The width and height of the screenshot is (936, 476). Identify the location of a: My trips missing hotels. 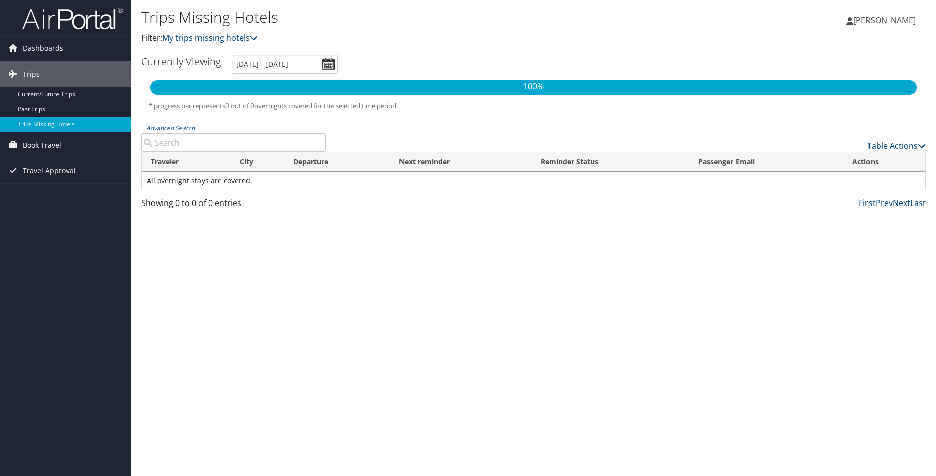
(210, 38).